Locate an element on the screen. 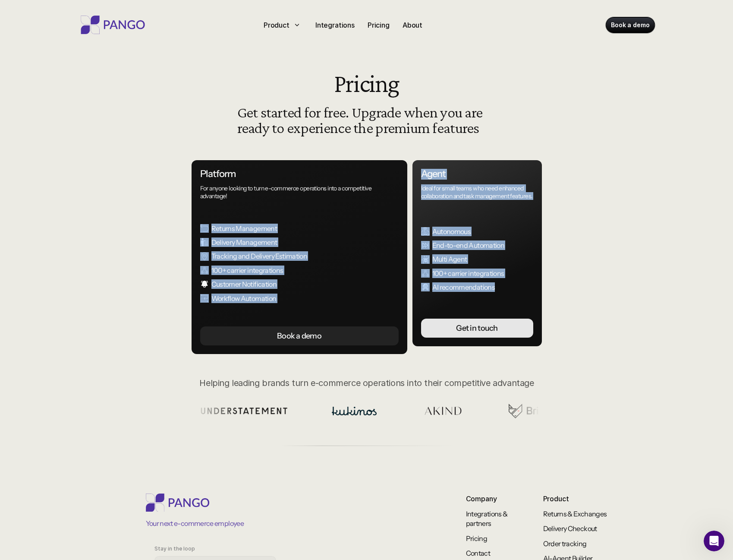 This screenshot has width=733, height=560. p: Stay in the loop is located at coordinates (175, 549).